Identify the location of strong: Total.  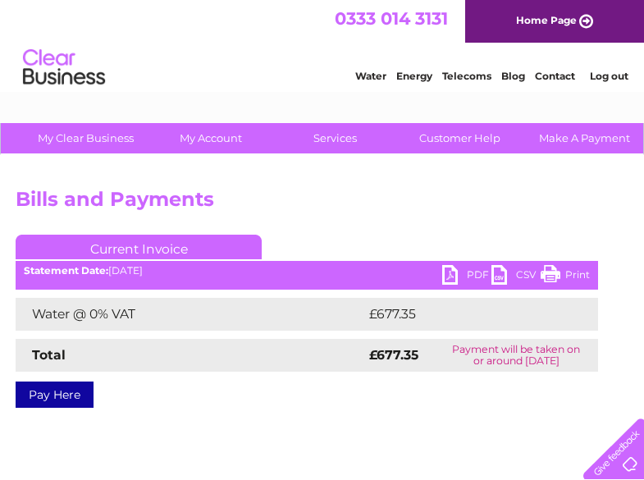
(48, 354).